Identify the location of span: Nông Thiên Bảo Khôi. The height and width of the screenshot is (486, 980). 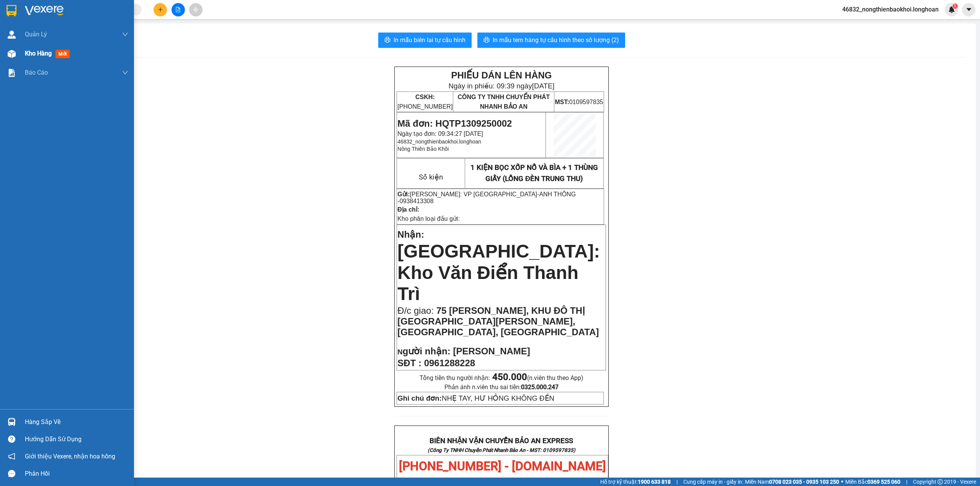
(423, 149).